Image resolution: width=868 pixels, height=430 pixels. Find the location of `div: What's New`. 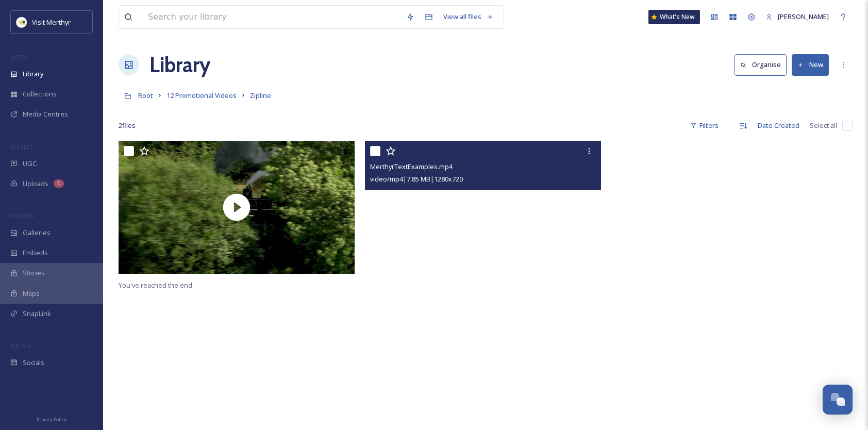

div: What's New is located at coordinates (674, 17).